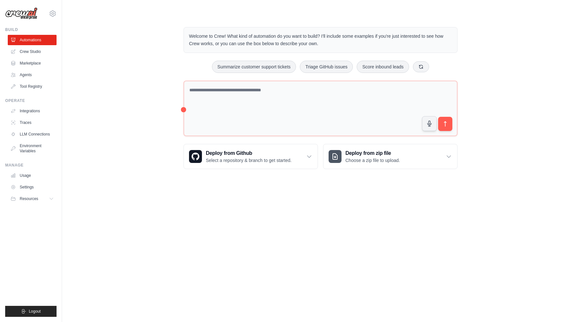  What do you see at coordinates (32, 134) in the screenshot?
I see `a: LLM Connections` at bounding box center [32, 134].